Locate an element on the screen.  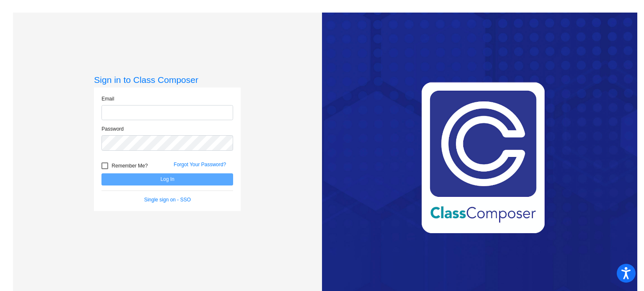
a: Forgot Your Password? is located at coordinates (200, 164).